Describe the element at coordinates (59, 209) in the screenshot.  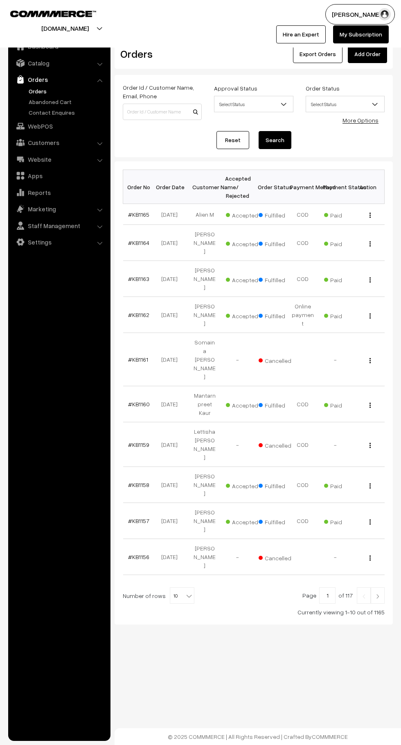
I see `a: Marketing` at that location.